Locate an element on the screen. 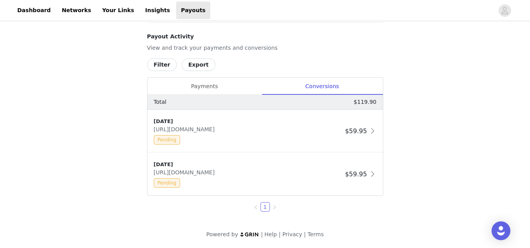 The height and width of the screenshot is (248, 530). h4: Payout Activity is located at coordinates (265, 36).